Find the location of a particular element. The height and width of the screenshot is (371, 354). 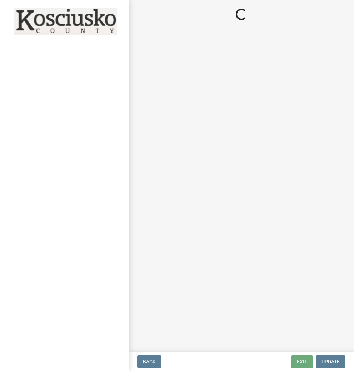

span: Update is located at coordinates (330, 361).